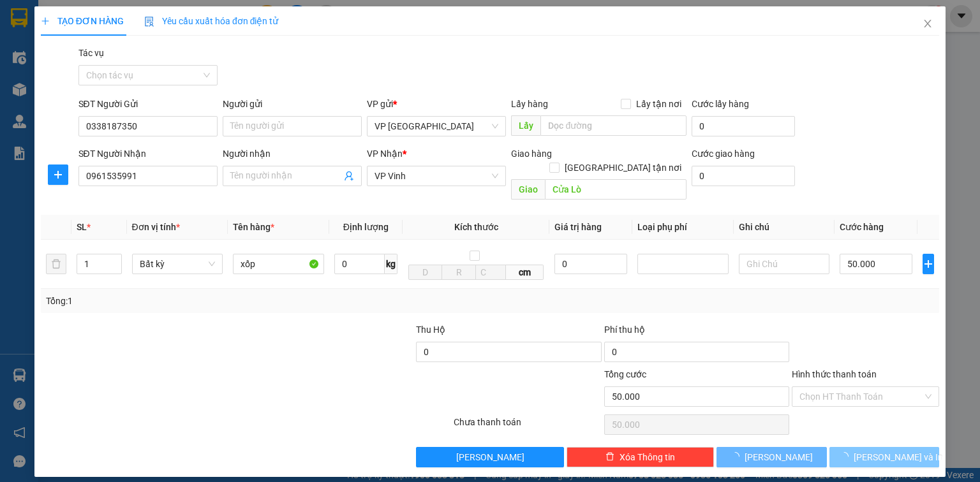  I want to click on label: Cước giao hàng, so click(722, 153).